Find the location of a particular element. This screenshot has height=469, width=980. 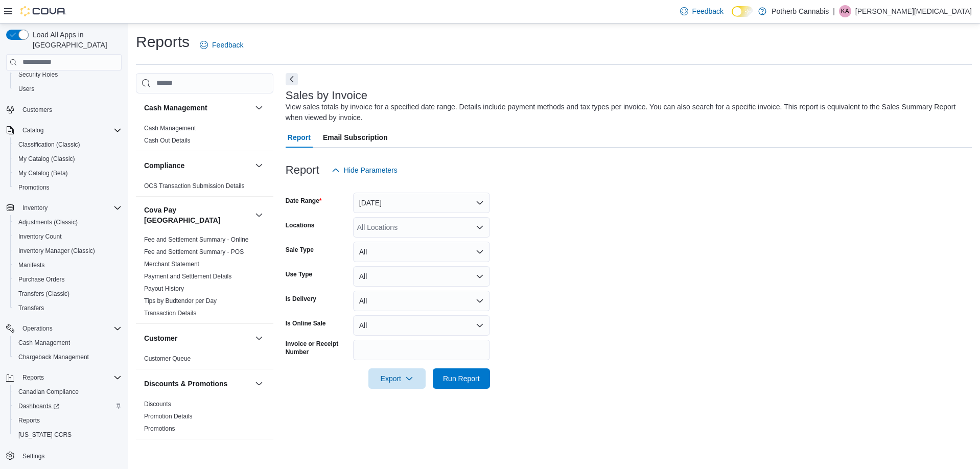

button: Next is located at coordinates (292, 79).